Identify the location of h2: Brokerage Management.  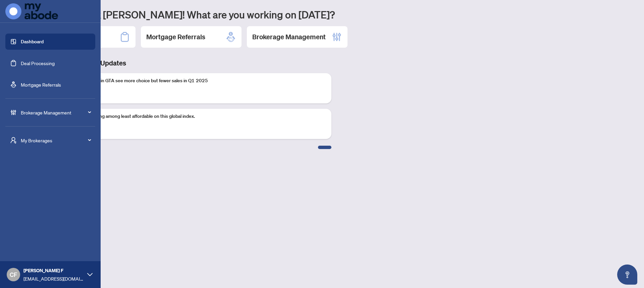
(289, 37).